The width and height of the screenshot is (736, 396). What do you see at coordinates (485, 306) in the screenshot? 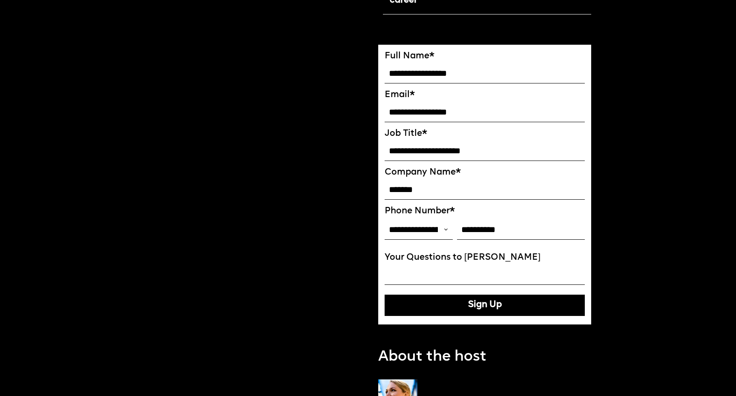
I see `button: Sign Up` at bounding box center [485, 306].